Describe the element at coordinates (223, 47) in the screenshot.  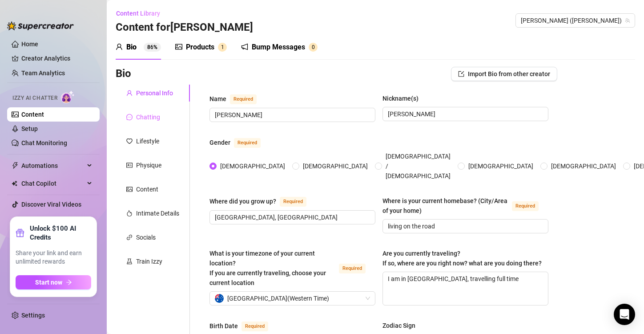
I see `span: 1` at that location.